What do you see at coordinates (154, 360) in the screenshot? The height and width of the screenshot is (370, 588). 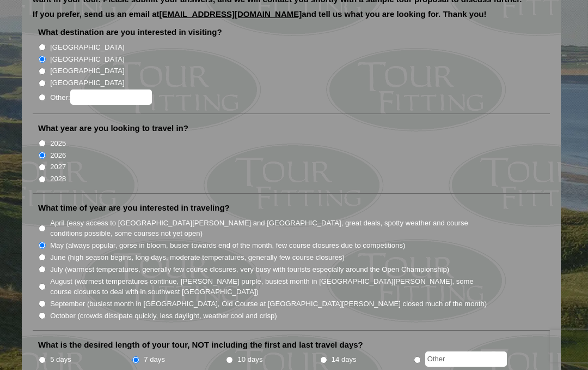 I see `label: 7 days` at bounding box center [154, 360].